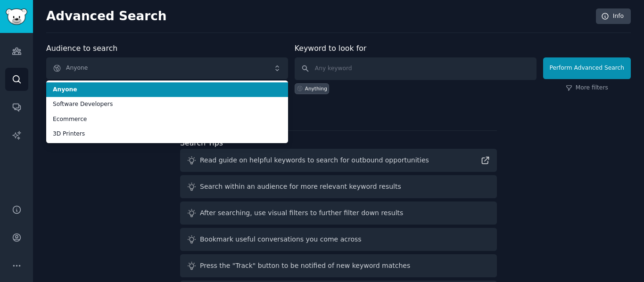 The image size is (644, 282). What do you see at coordinates (167, 119) in the screenshot?
I see `span: Ecommerce` at bounding box center [167, 119].